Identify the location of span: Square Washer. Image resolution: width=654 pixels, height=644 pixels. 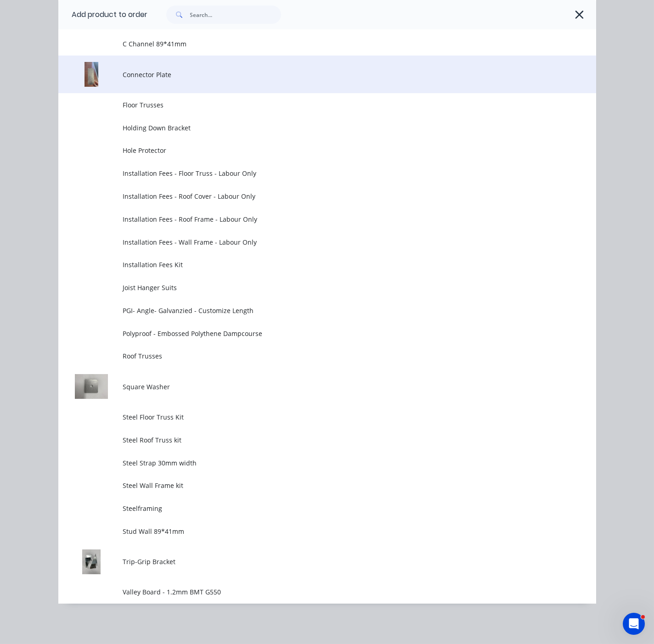
(312, 387).